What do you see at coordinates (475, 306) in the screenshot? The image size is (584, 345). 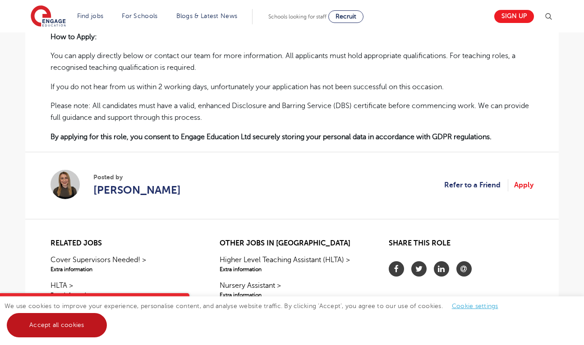 I see `a: Cookie settings` at bounding box center [475, 306].